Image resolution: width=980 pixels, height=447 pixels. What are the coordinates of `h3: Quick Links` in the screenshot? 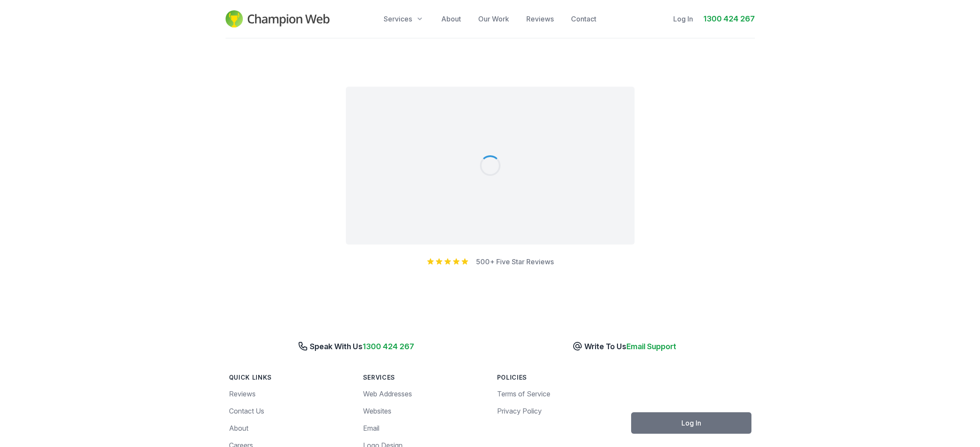 It's located at (289, 378).